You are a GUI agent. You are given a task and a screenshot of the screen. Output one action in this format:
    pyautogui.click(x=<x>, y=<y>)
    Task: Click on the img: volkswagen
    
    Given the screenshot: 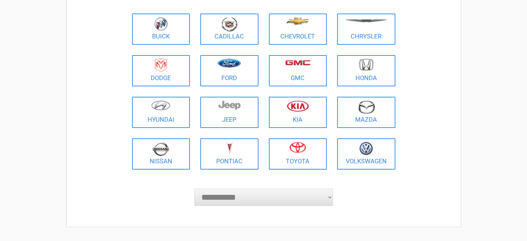 What is the action you would take?
    pyautogui.click(x=366, y=148)
    